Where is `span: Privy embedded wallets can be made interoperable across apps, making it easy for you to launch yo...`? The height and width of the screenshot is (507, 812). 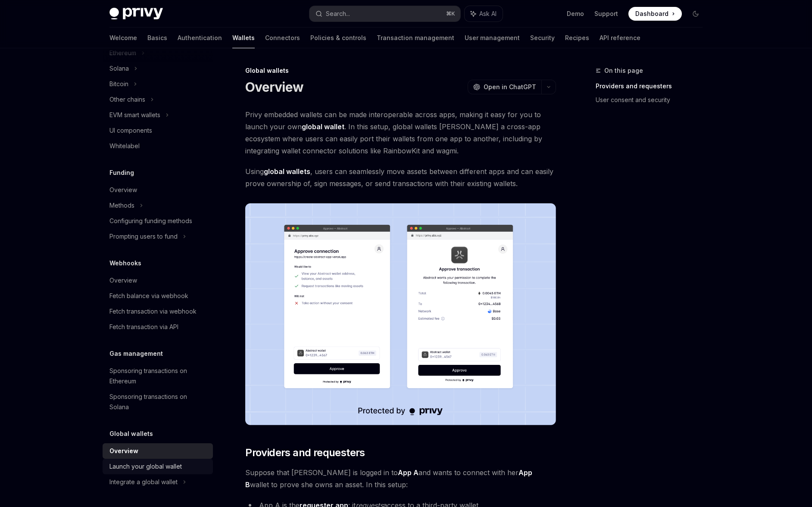 span: Privy embedded wallets can be made interoperable across apps, making it easy for you to launch yo... is located at coordinates (400, 133).